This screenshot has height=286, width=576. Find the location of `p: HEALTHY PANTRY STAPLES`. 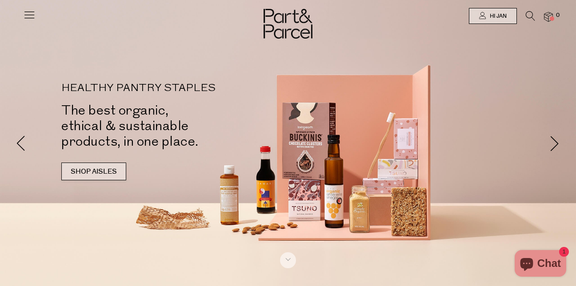

p: HEALTHY PANTRY STAPLES is located at coordinates (181, 88).